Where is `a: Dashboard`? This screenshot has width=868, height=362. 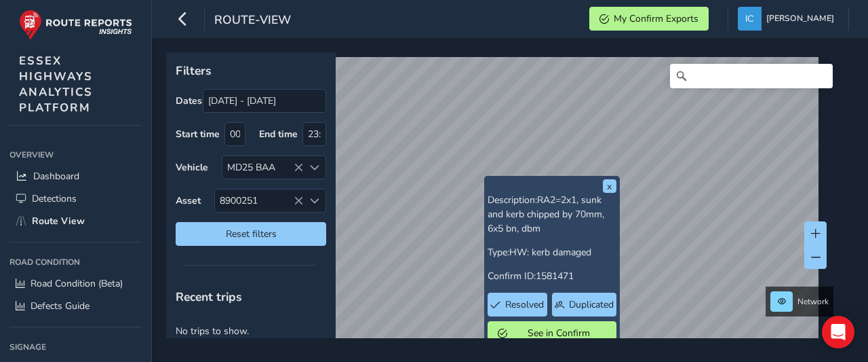
a: Dashboard is located at coordinates (76, 176).